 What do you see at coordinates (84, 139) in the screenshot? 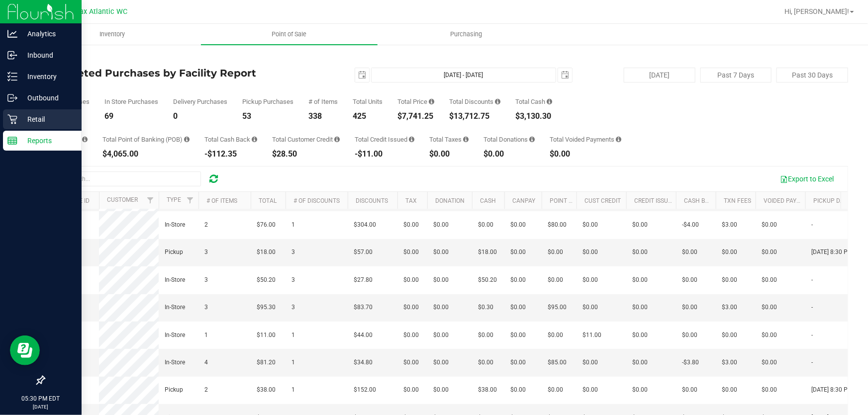
I see `i: Sum of the successful, non-voided CanPay payment transactions for all purchases in the date range.` at bounding box center [84, 139].